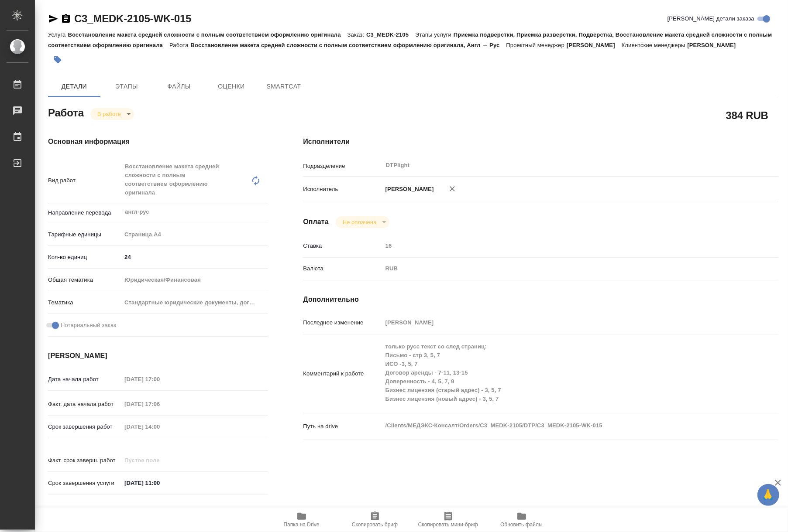 Image resolution: width=788 pixels, height=532 pixels. Describe the element at coordinates (194, 234) in the screenshot. I see `div: Страница А4` at that location.